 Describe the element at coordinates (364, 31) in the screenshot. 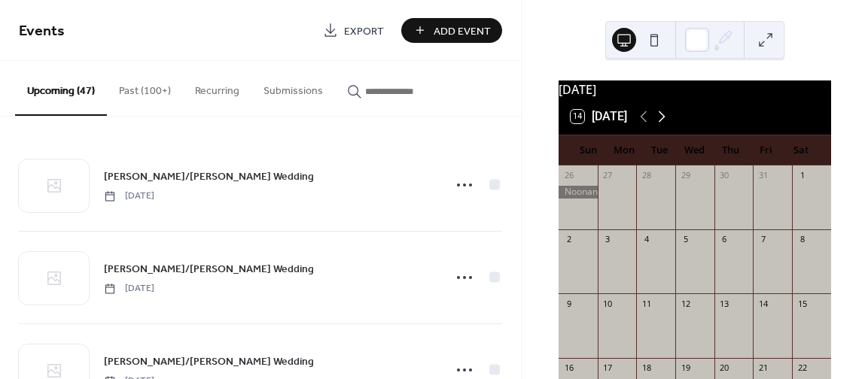

I see `span: Export` at that location.